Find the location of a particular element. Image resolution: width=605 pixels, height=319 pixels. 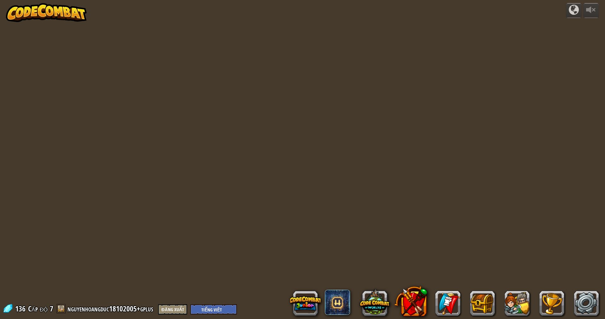

span: 136 is located at coordinates (21, 309).